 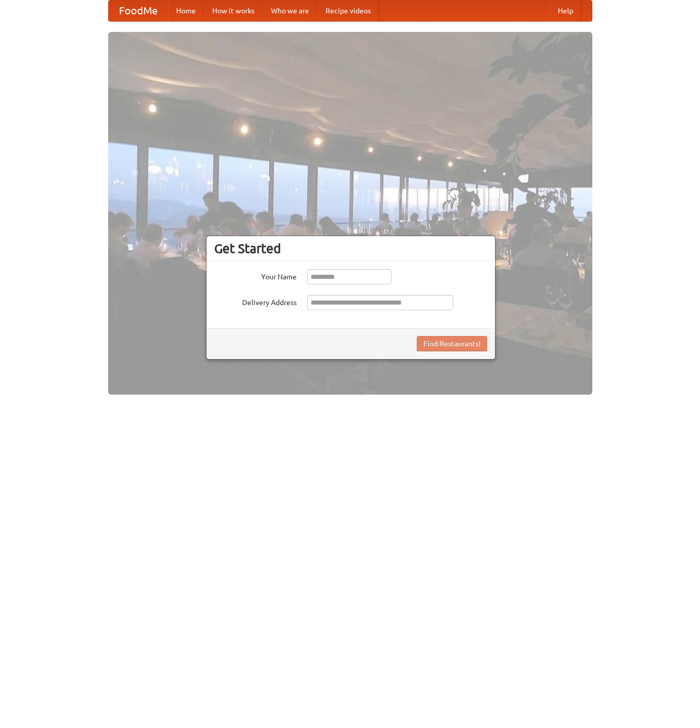 What do you see at coordinates (255, 276) in the screenshot?
I see `label: Your Name` at bounding box center [255, 276].